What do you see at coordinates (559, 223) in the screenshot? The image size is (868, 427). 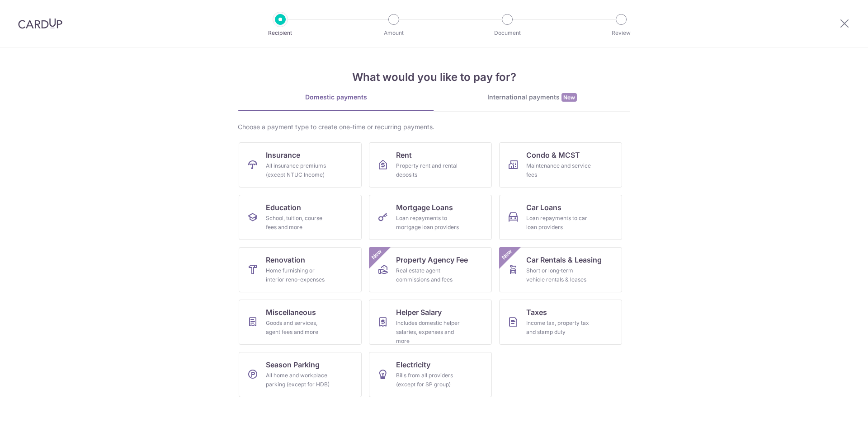 I see `div: Loan repayments to car loan providers` at bounding box center [559, 223].